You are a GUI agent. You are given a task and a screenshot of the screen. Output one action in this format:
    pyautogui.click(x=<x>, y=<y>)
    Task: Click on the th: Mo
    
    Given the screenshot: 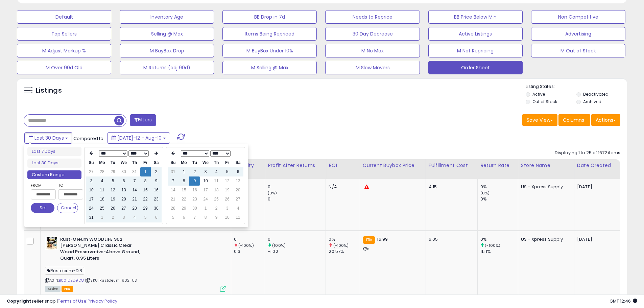 What is the action you would take?
    pyautogui.click(x=184, y=162)
    